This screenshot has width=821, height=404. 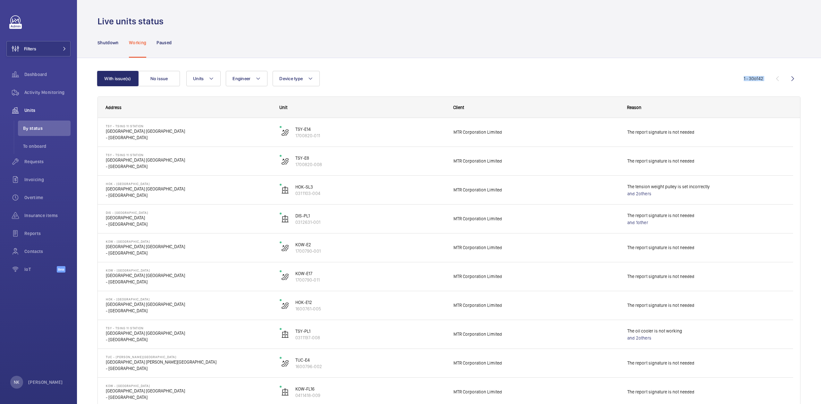 What do you see at coordinates (706, 190) in the screenshot?
I see `p: The tension weight pulley is set incorrectly` at bounding box center [706, 190].